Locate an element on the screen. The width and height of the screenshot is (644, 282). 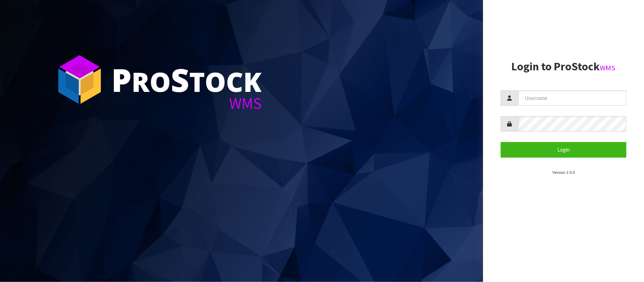
input: Username is located at coordinates (572, 98).